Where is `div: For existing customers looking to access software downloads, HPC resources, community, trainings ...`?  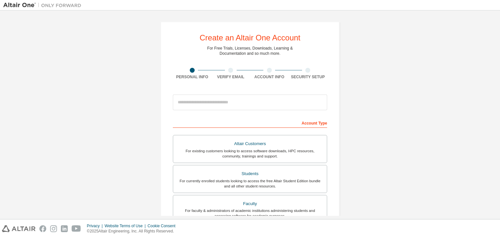
div: For existing customers looking to access software downloads, HPC resources, community, trainings ... is located at coordinates (250, 153).